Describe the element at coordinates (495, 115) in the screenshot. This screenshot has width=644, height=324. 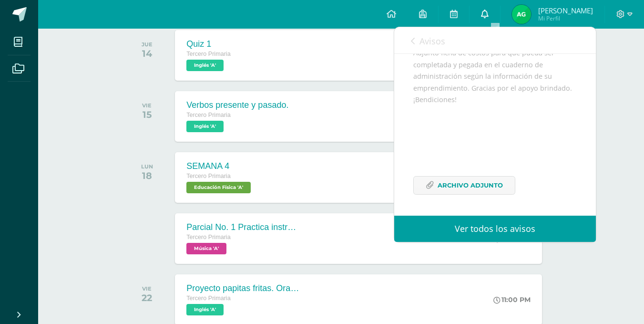
I see `div: Buenas tardes papitos Adjunto ficha de costos para que pueda ser completada y pegada en el cuader...` at that location.